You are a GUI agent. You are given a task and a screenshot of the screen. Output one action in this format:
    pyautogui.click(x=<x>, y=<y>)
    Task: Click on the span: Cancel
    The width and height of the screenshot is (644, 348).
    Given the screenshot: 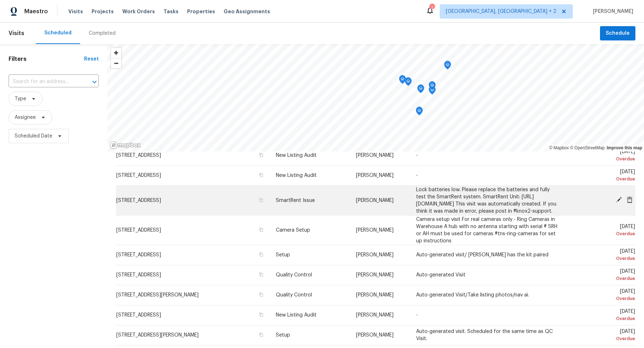 What is the action you would take?
    pyautogui.click(x=630, y=200)
    